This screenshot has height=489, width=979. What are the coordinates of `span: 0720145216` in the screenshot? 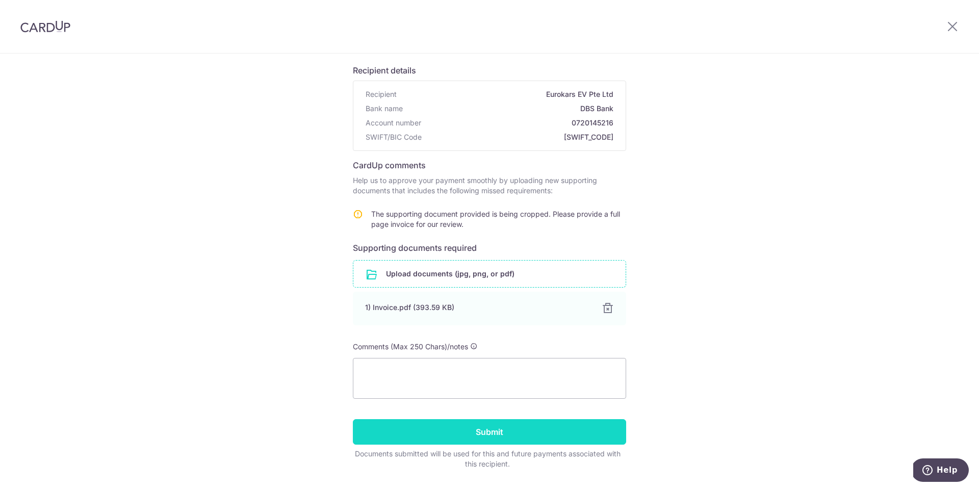 It's located at (519, 123).